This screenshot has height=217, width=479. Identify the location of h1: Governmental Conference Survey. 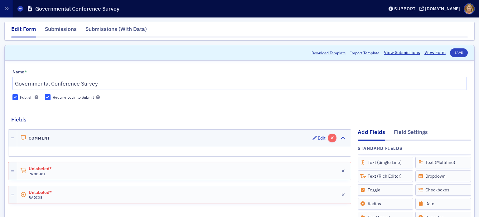
(77, 9).